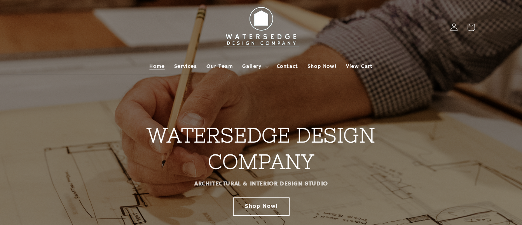  I want to click on a: View Cart, so click(359, 66).